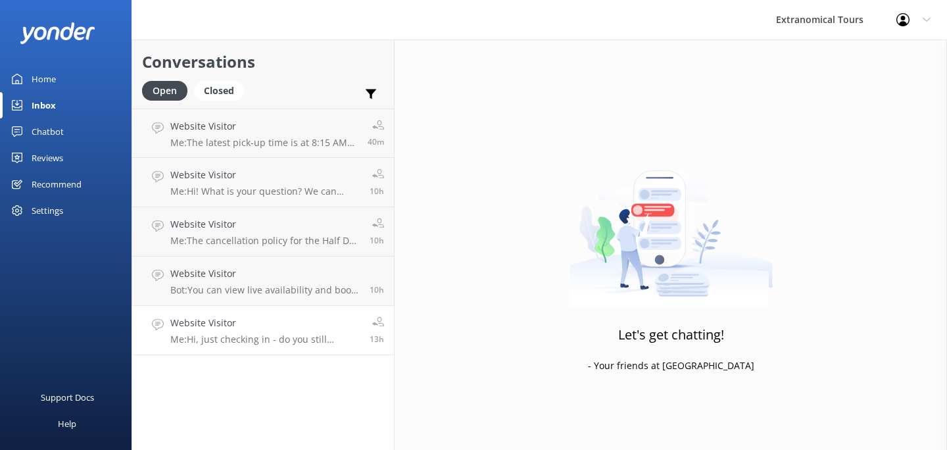 Image resolution: width=947 pixels, height=450 pixels. Describe the element at coordinates (263, 281) in the screenshot. I see `a: Website VisitorBot:You can view live availability and book your Half Day Wine Country Tour from [...` at that location.